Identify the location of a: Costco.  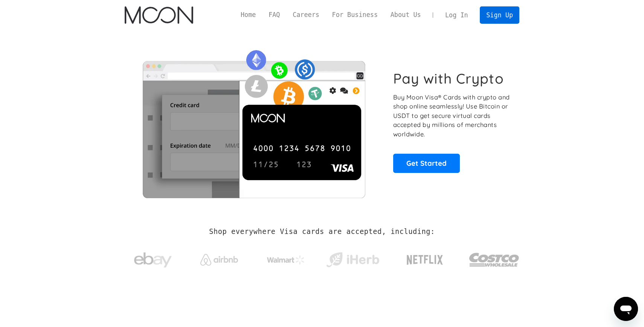
(494, 258).